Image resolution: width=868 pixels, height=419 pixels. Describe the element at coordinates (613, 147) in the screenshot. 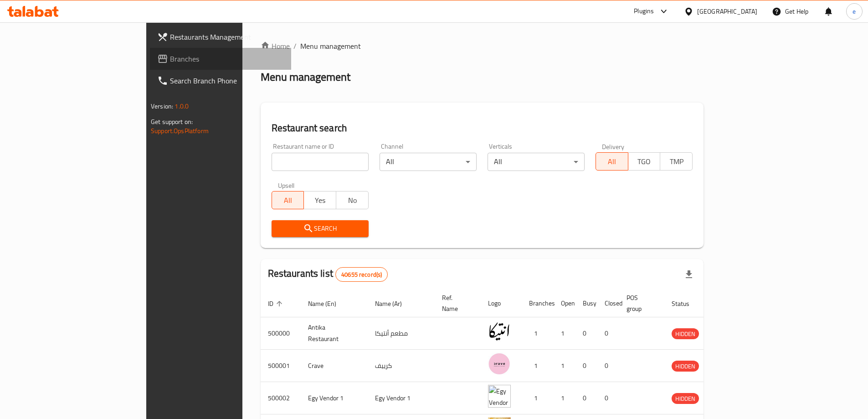

I see `label: Delivery` at that location.